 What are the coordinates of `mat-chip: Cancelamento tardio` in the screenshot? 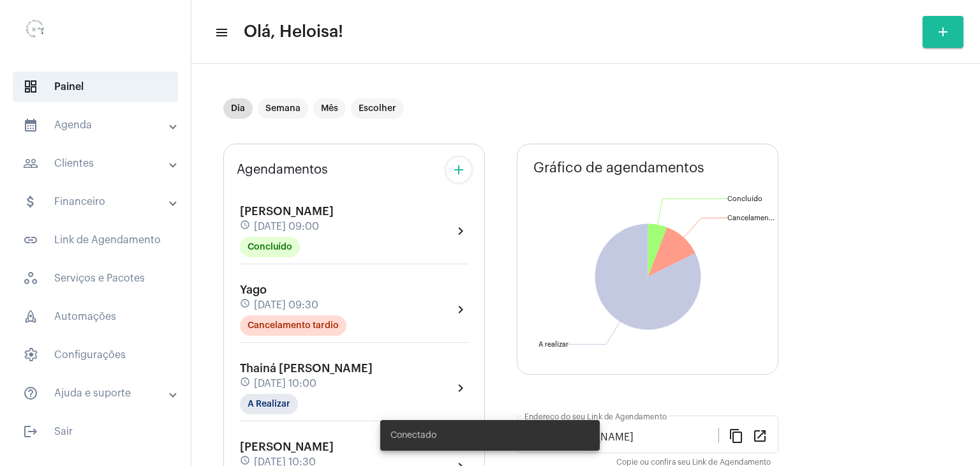 It's located at (293, 326).